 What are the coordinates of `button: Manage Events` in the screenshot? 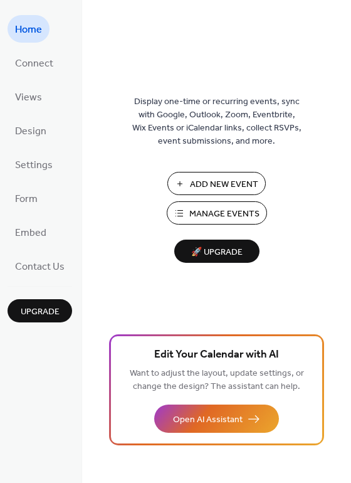 It's located at (217, 213).